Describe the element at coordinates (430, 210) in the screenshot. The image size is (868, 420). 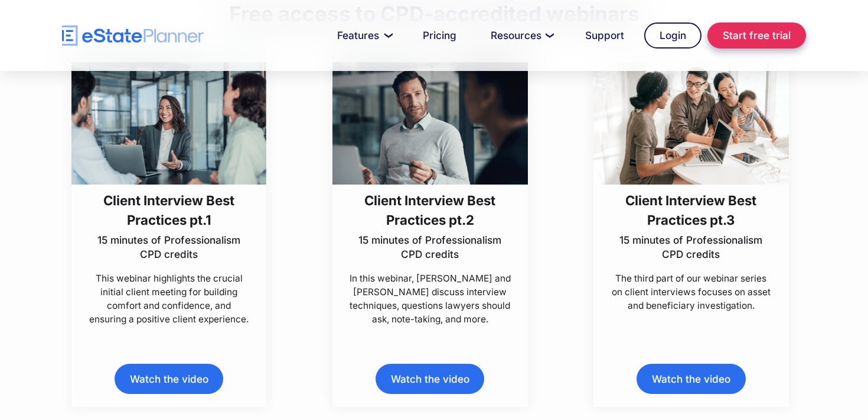
I see `h3: Client Interview Best Practices pt.2` at that location.